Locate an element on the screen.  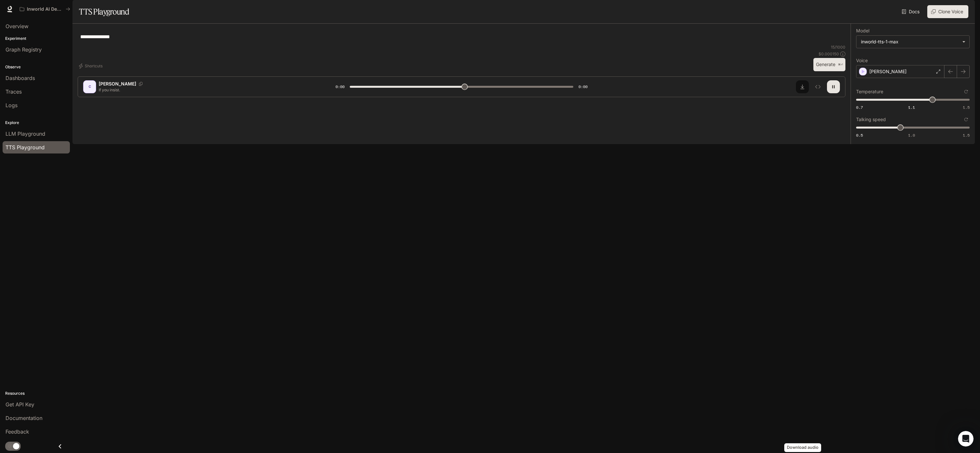
span: 0.5 is located at coordinates (859, 135).